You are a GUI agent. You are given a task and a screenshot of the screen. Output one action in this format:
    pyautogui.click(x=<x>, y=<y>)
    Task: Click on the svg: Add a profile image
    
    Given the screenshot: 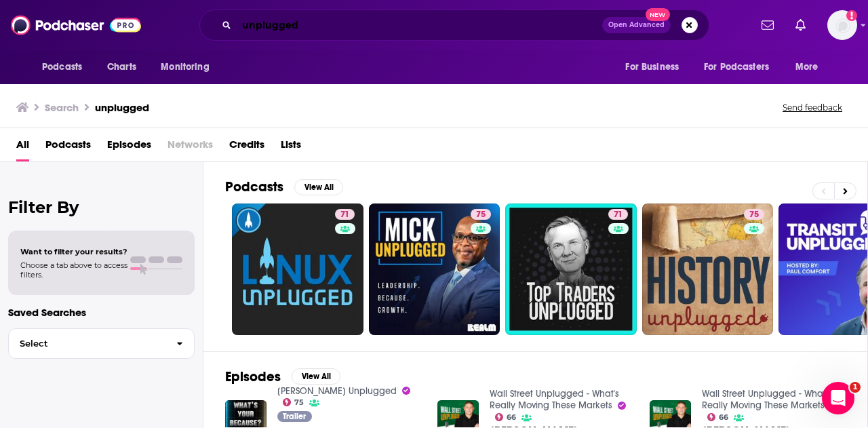 What is the action you would take?
    pyautogui.click(x=852, y=16)
    